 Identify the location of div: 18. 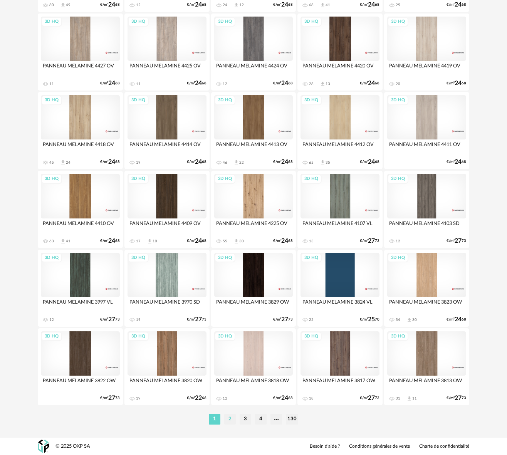
(311, 398).